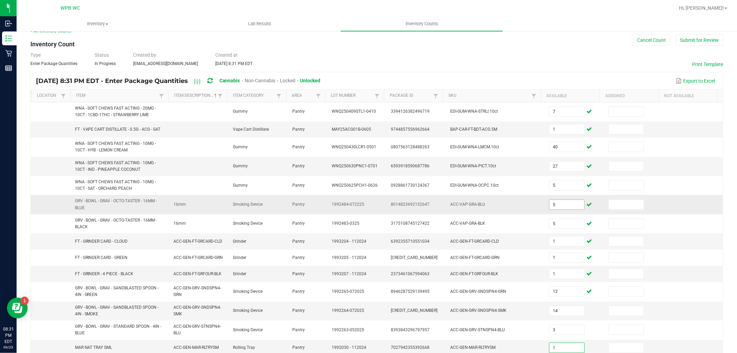 Image resolution: width=737 pixels, height=353 pixels. What do you see at coordinates (411, 291) in the screenshot?
I see `span: 8946287529139495` at bounding box center [411, 291].